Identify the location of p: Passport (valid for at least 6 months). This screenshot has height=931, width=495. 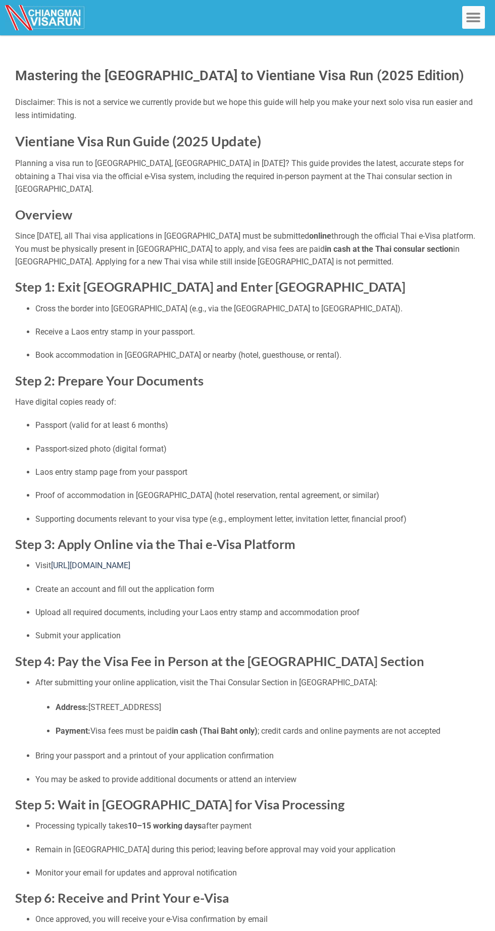
(257, 425).